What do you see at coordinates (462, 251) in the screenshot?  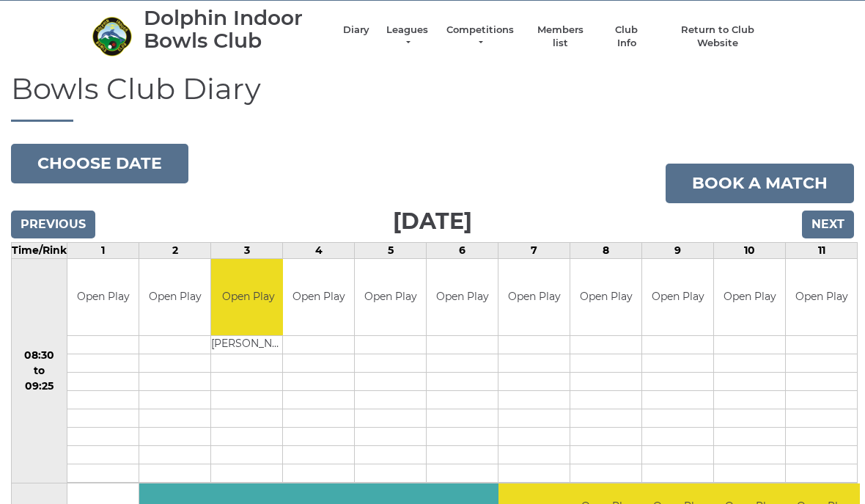 I see `td: 6` at bounding box center [462, 251].